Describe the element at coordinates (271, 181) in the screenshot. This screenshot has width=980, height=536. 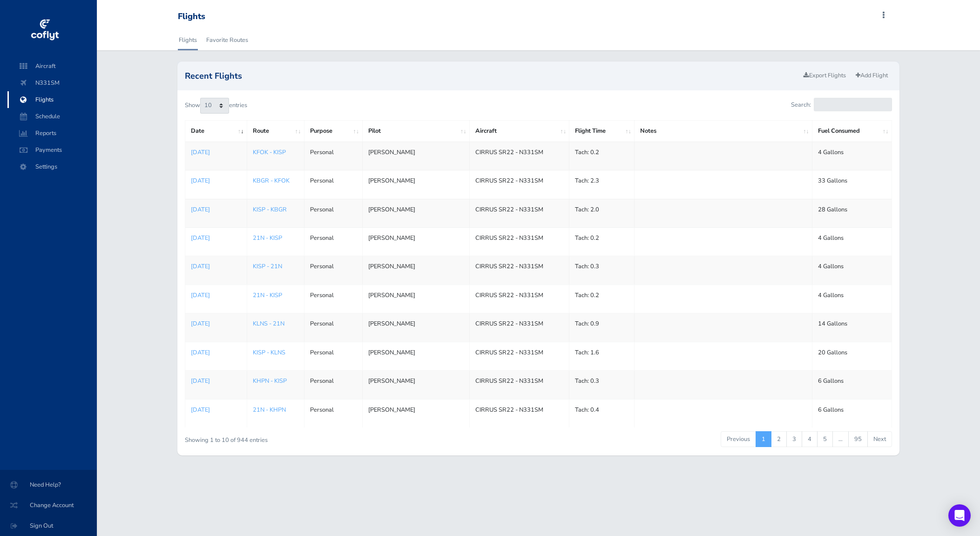
I see `a: KBGR - KFOK` at that location.